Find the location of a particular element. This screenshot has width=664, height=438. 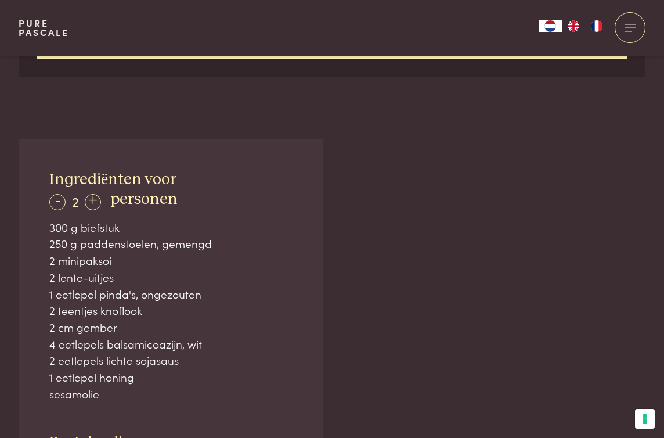

div: 2 lente-uitjes is located at coordinates (171, 277).